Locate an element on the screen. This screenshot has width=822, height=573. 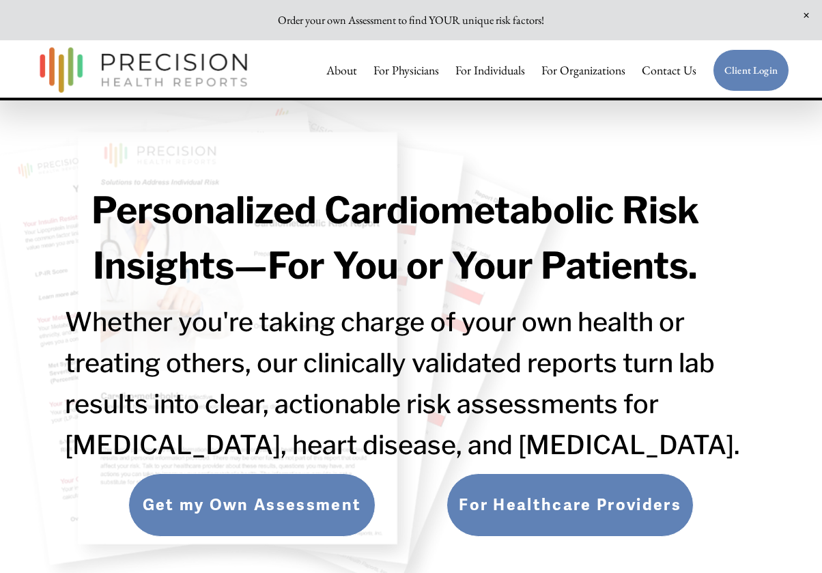
a: Contact Us is located at coordinates (669, 70).